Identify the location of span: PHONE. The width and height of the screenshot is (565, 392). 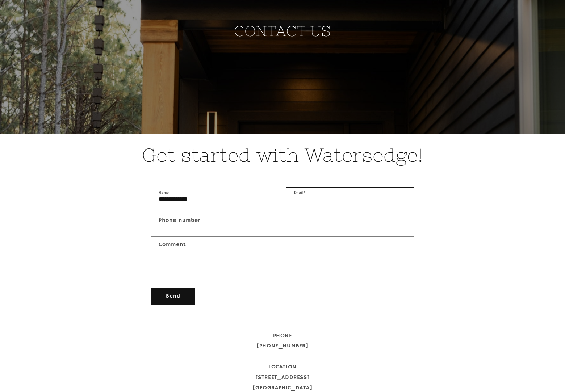
(282, 336).